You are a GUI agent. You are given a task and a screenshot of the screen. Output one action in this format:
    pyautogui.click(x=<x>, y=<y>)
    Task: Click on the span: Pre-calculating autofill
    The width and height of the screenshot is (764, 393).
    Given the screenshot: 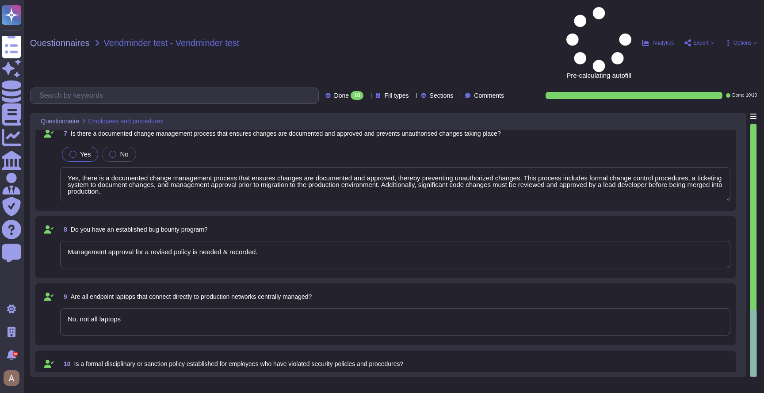 What is the action you would take?
    pyautogui.click(x=598, y=43)
    